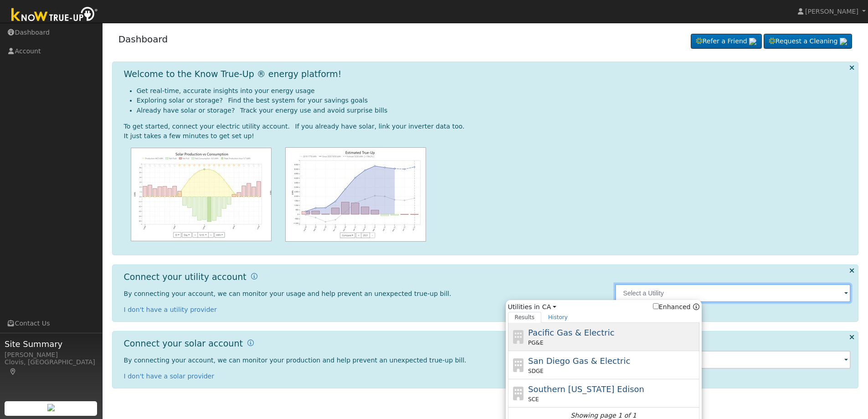 This screenshot has height=419, width=868. I want to click on li: Exploring solar or storage? Find the best system for your savings goals, so click(494, 101).